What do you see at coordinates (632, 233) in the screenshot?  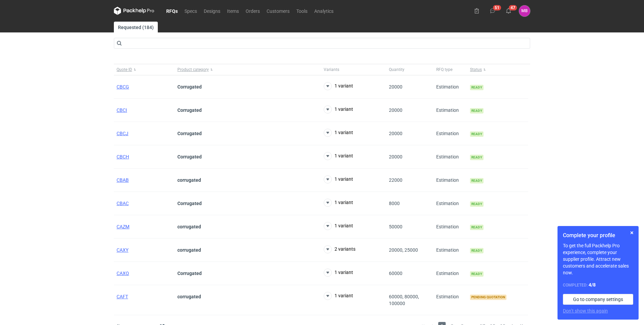 I see `button: Skip for now` at bounding box center [632, 233].